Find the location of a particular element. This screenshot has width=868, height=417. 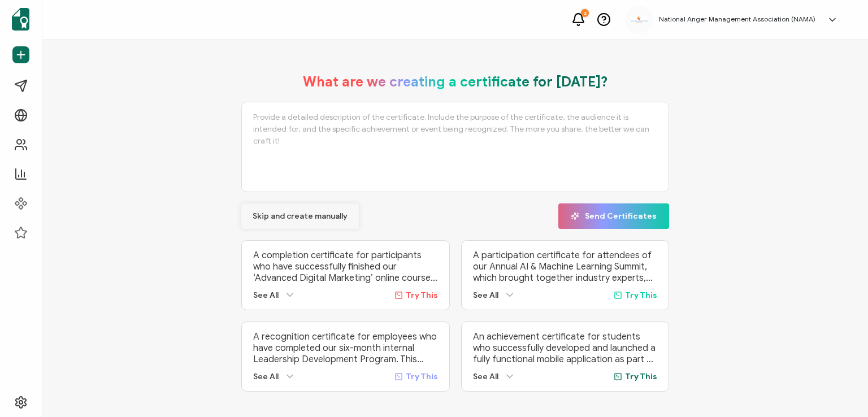

span: Send Certificates is located at coordinates (613, 215).